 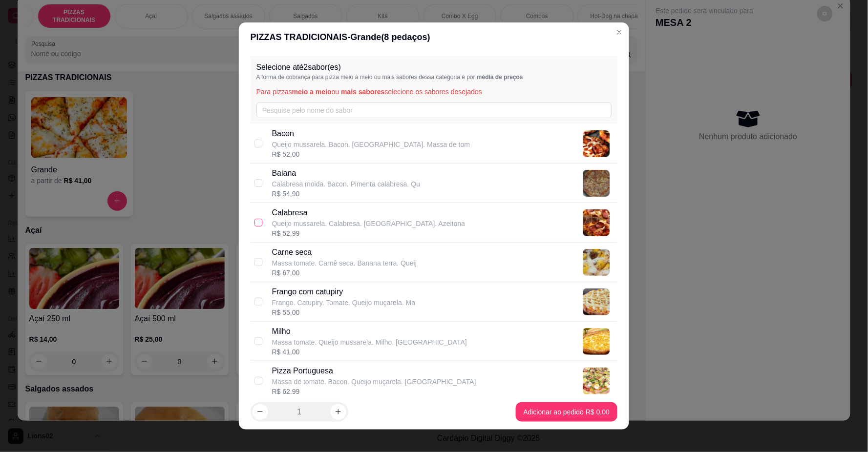 What do you see at coordinates (435, 92) in the screenshot?
I see `p: Para pizzas ou selecione os sabores desejados` at bounding box center [435, 92].